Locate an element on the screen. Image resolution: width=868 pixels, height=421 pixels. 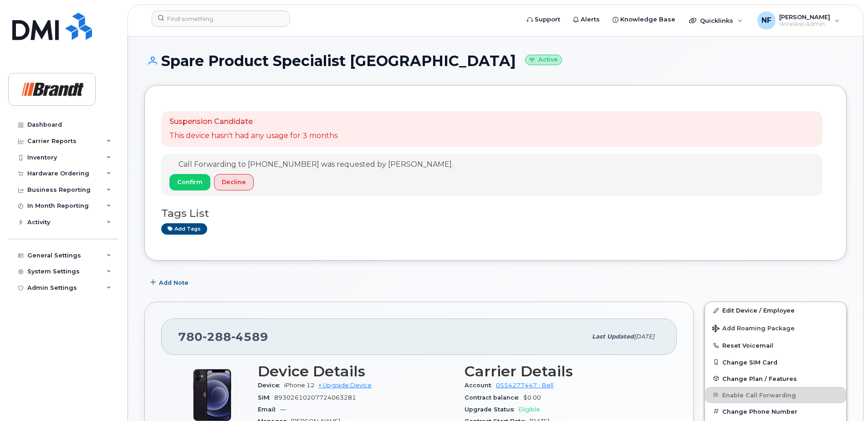
span: Account is located at coordinates (480, 385).